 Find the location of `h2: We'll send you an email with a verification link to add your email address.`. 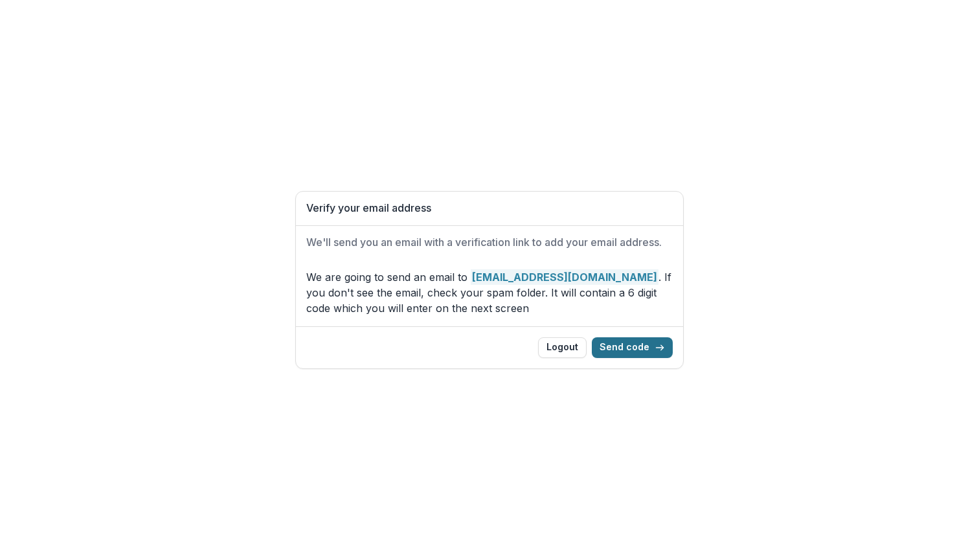

h2: We'll send you an email with a verification link to add your email address. is located at coordinates (490, 242).